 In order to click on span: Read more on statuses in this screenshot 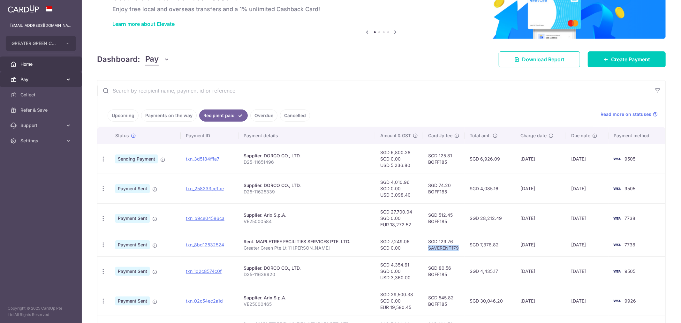, I will do `click(626, 114)`.